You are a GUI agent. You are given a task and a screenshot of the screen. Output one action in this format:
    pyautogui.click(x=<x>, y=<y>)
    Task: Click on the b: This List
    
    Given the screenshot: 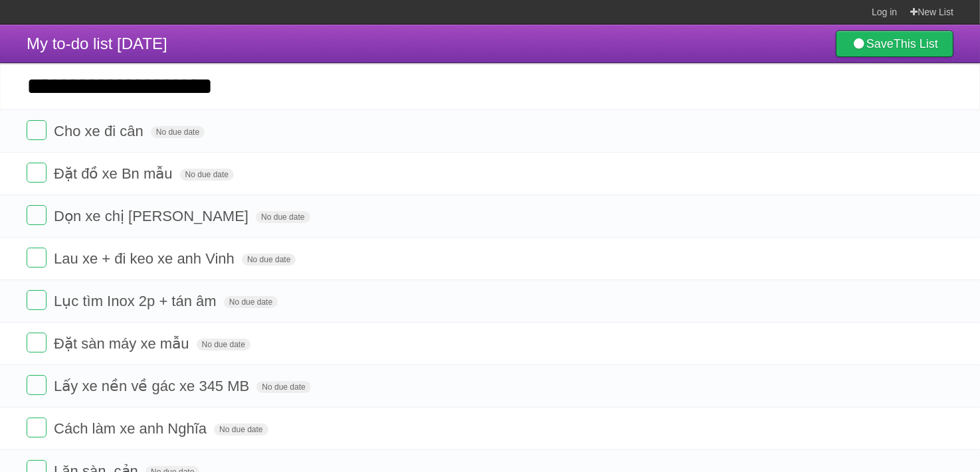 What is the action you would take?
    pyautogui.click(x=916, y=43)
    